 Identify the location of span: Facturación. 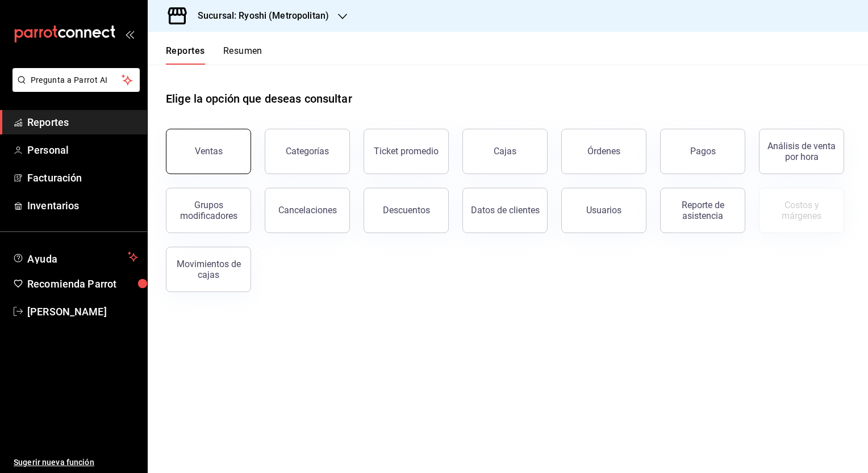
(82, 178).